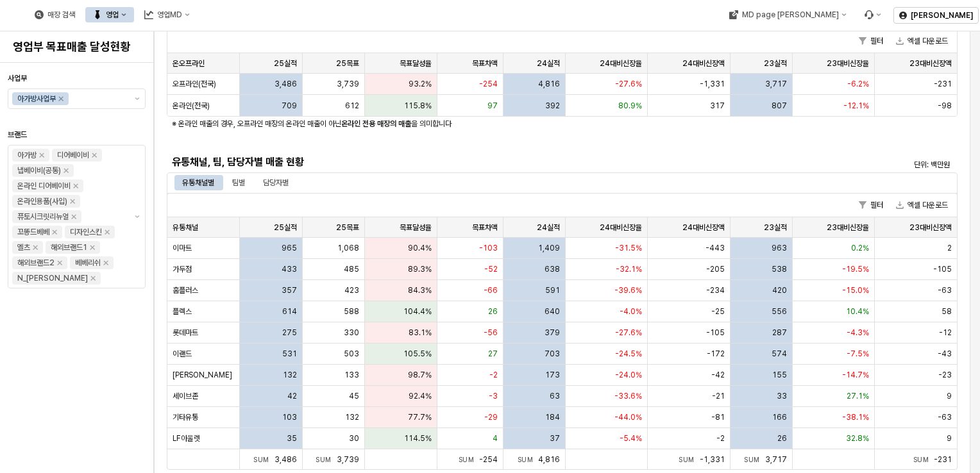  I want to click on span: 614, so click(289, 311).